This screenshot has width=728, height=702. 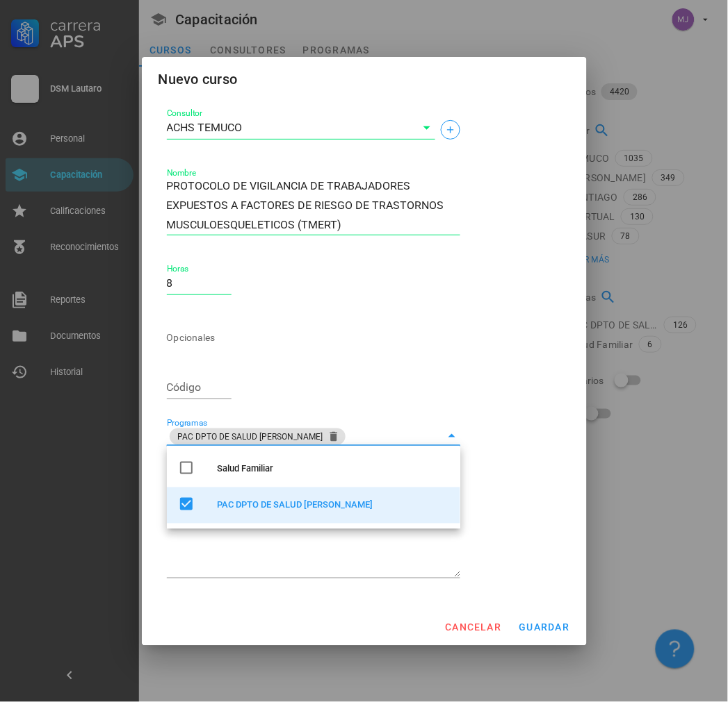 I want to click on div: Salud Familiar, so click(x=333, y=469).